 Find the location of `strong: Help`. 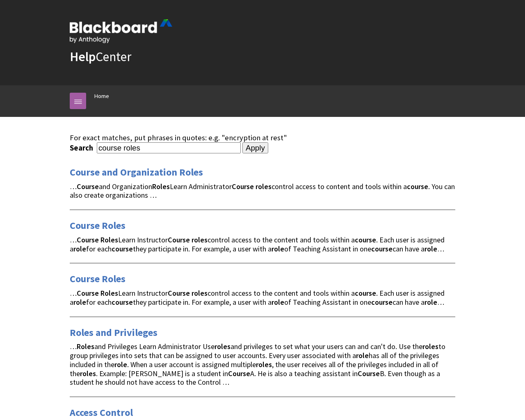

strong: Help is located at coordinates (82, 57).